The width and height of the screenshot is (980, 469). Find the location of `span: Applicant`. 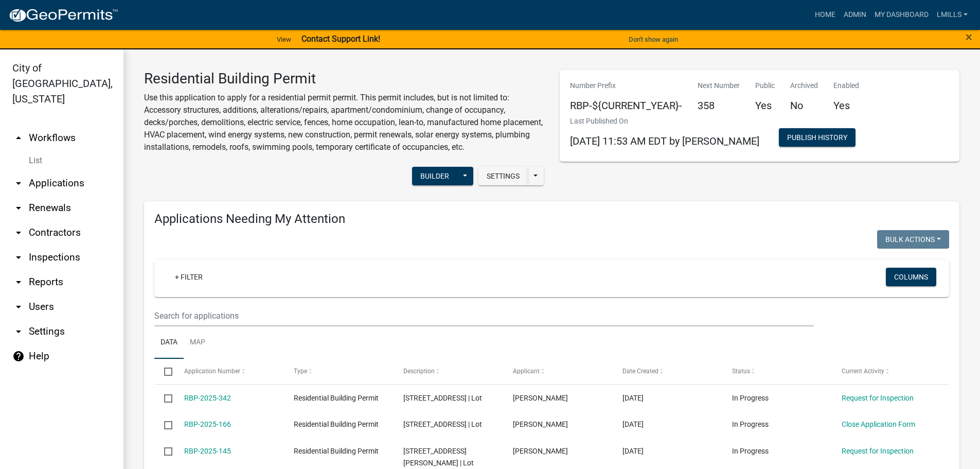

span: Applicant is located at coordinates (526, 371).